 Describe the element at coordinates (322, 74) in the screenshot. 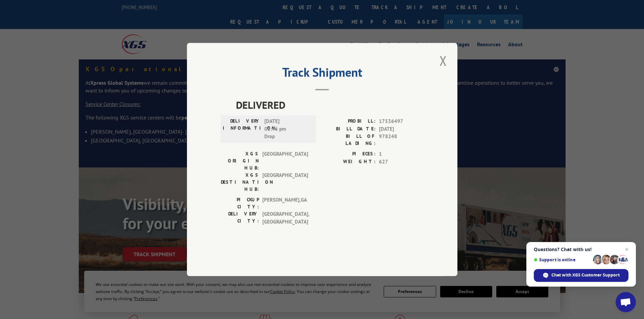

I see `h2: Track Shipment` at that location.